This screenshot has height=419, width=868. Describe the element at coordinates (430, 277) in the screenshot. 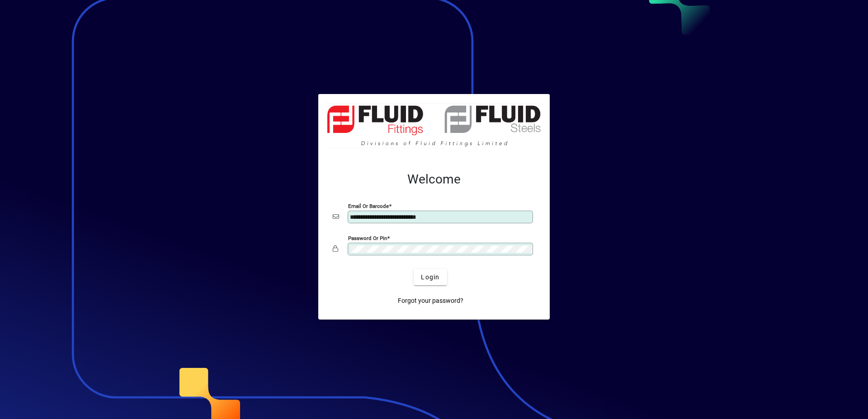

I see `span: Login` at that location.